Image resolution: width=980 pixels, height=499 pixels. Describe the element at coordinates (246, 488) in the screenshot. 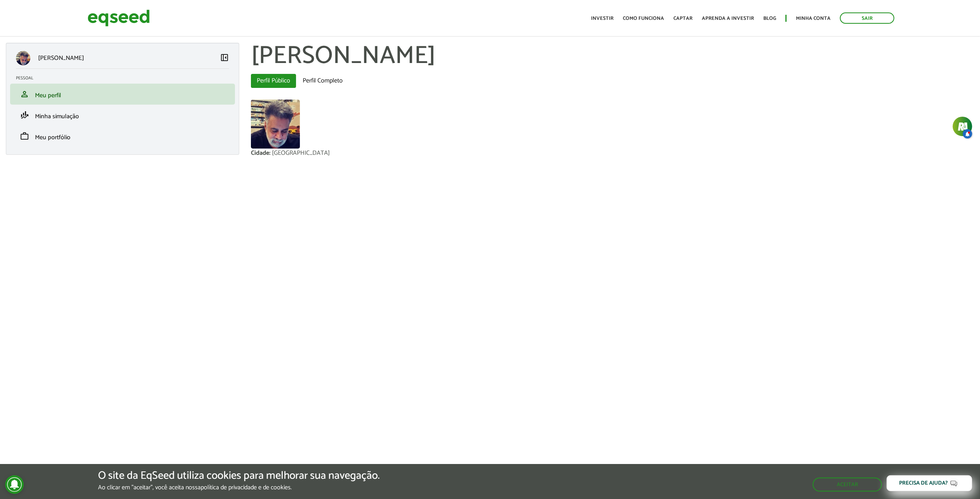

I see `a: política de privacidade e de cookies` at that location.